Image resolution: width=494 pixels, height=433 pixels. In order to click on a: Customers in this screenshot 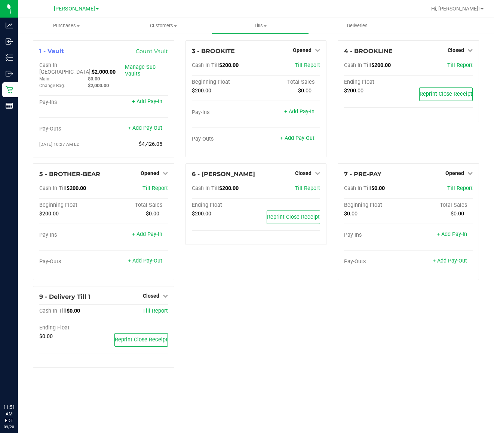, I will do `click(163, 26)`.